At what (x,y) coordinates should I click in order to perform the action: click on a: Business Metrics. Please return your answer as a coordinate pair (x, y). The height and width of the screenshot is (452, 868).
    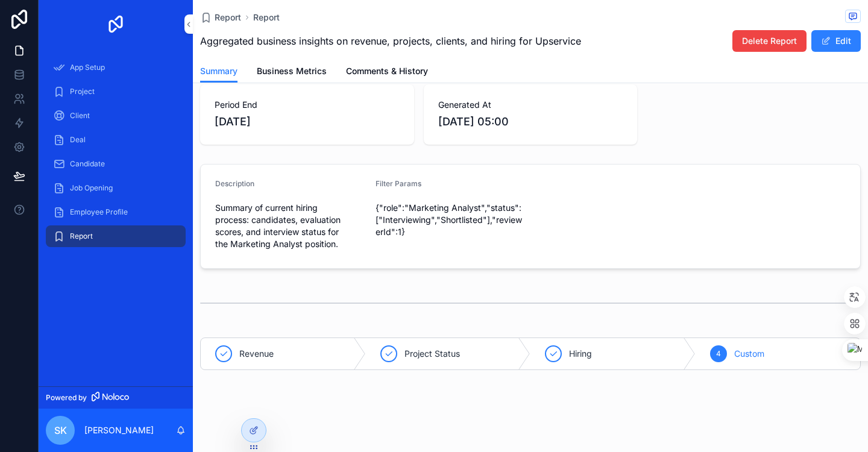
    Looking at the image, I should click on (292, 73).